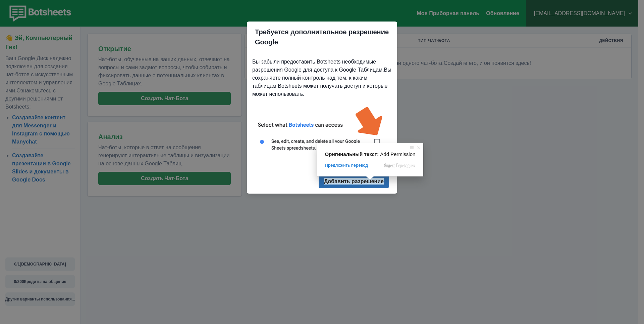 The height and width of the screenshot is (324, 644). Describe the element at coordinates (354, 181) in the screenshot. I see `ya-tr-span: Добавить разрешение` at that location.